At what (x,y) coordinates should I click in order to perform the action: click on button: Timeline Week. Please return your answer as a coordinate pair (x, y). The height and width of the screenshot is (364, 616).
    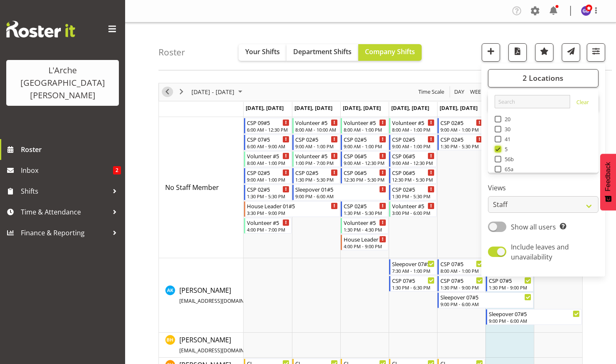
    Looking at the image, I should click on (478, 92).